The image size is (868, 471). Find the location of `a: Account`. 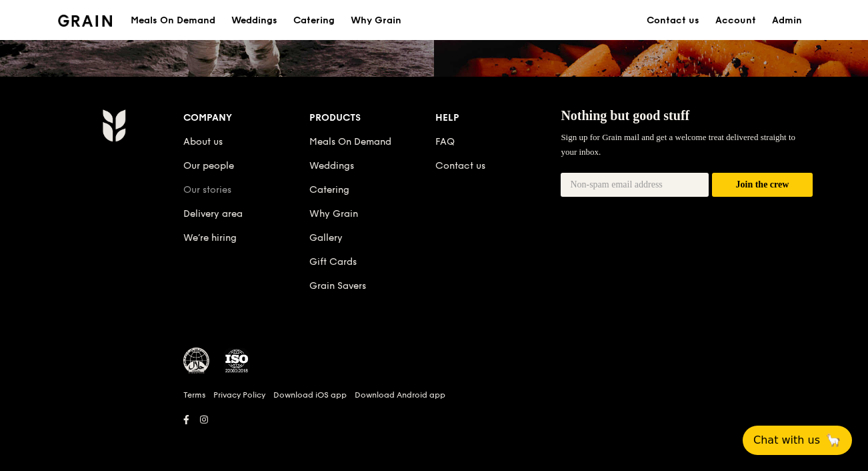

a: Account is located at coordinates (735, 21).